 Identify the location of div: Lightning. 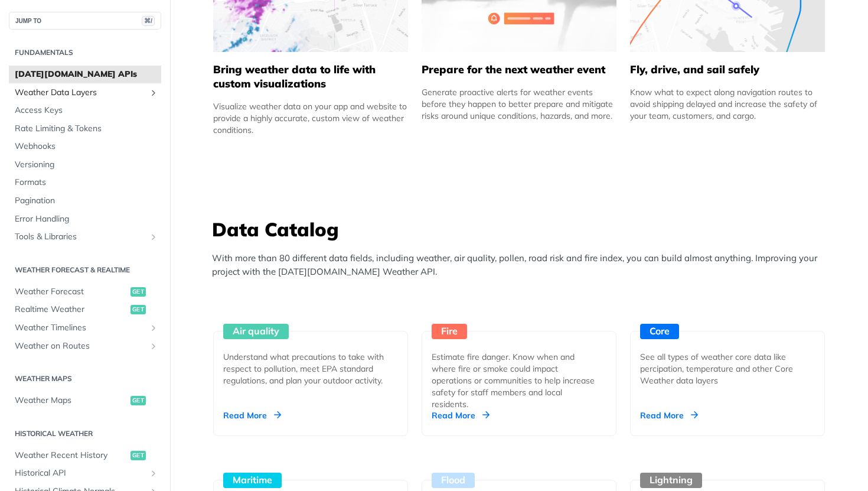
(671, 480).